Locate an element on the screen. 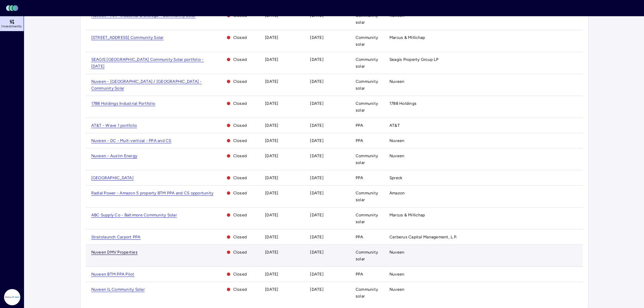 The width and height of the screenshot is (644, 308). a: 1788 Holdings Industrial Portfolio is located at coordinates (123, 104).